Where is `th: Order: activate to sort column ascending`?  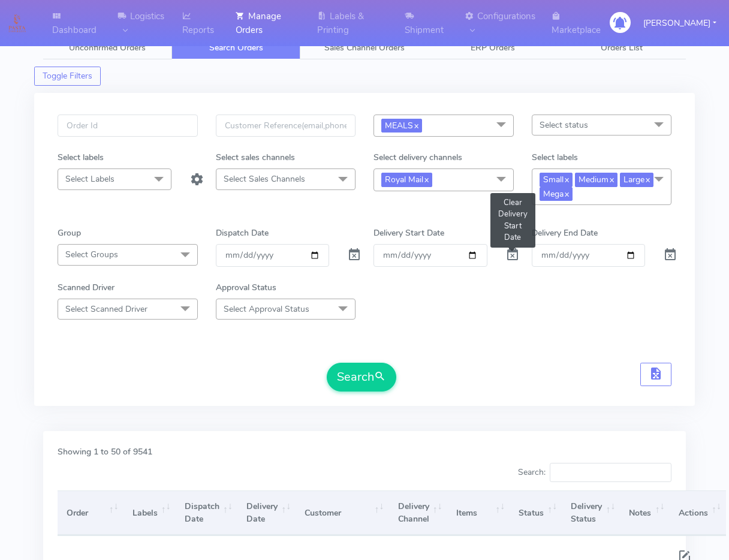
th: Order: activate to sort column ascending is located at coordinates (90, 512).